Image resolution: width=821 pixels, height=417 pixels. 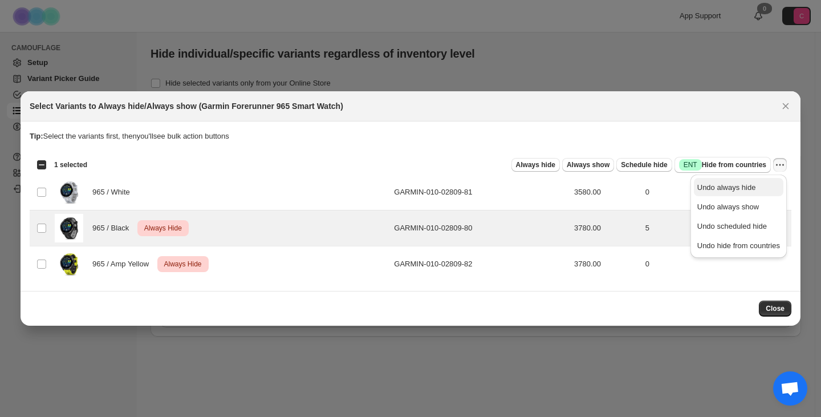 What do you see at coordinates (738, 206) in the screenshot?
I see `button: Undo always show` at bounding box center [738, 206].